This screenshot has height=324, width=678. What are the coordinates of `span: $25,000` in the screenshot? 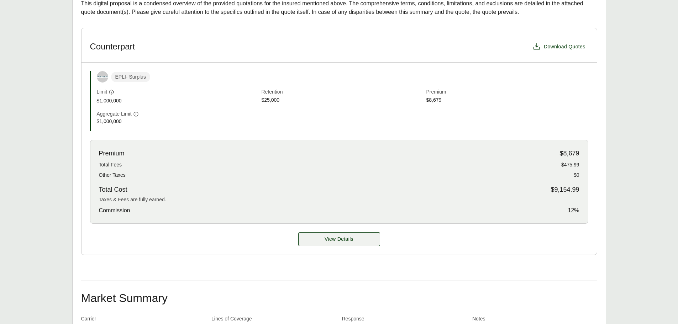 It's located at (342, 100).